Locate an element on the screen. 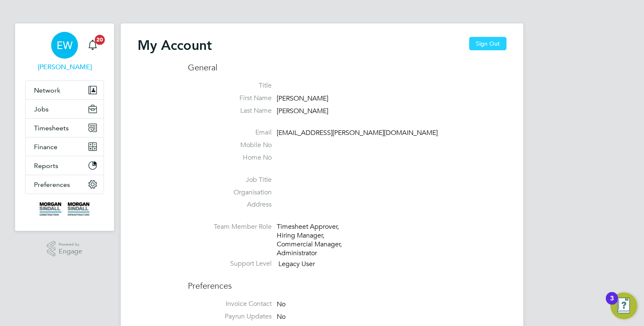  label: Title is located at coordinates (230, 86).